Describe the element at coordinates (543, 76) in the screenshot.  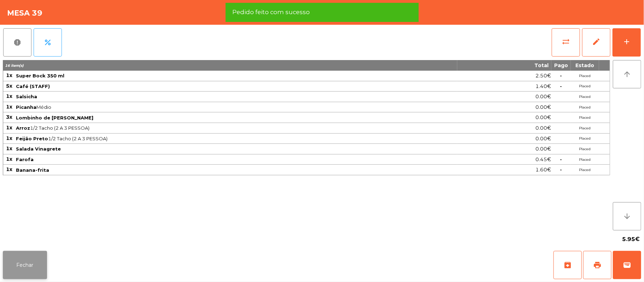
I see `span: 2.50€` at that location.